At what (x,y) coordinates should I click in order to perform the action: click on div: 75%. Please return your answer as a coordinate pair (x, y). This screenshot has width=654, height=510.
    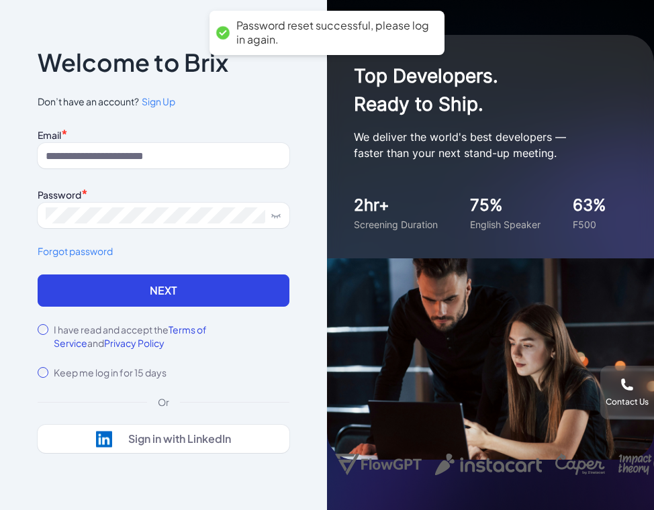
    Looking at the image, I should click on (505, 205).